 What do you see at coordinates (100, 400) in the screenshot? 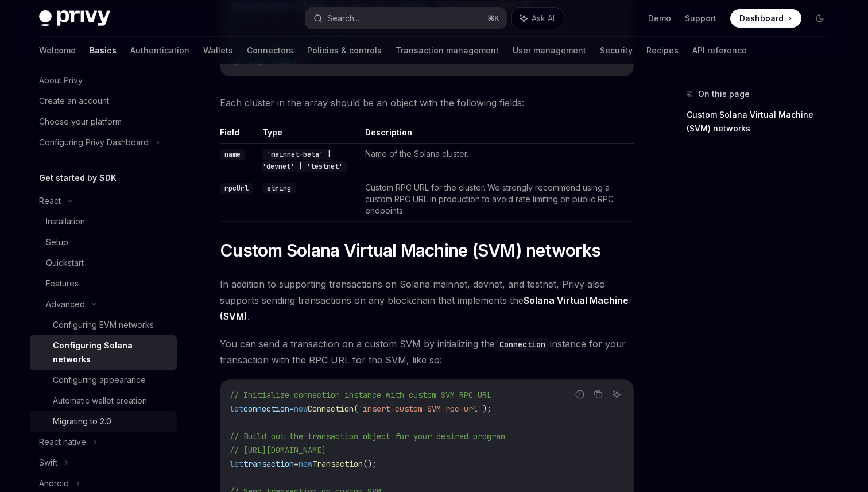
I see `div: Automatic wallet creation` at bounding box center [100, 400].